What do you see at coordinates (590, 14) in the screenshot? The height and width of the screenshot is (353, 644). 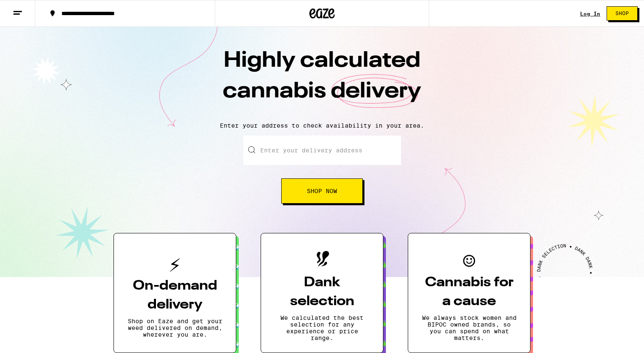 I see `a: Log In` at bounding box center [590, 14].